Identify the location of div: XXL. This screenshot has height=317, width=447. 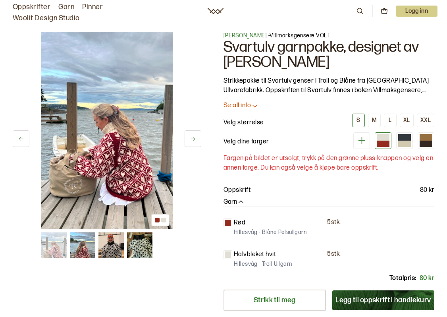
(425, 120).